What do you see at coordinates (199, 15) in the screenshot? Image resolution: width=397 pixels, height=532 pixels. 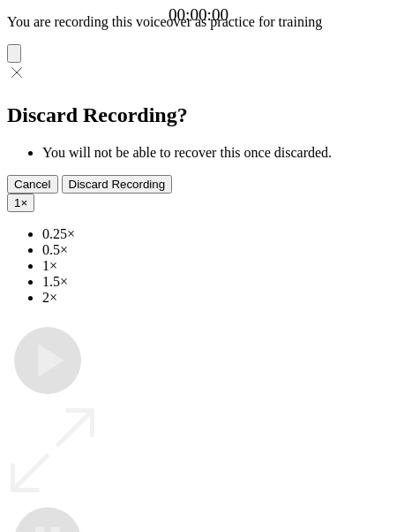 I see `a: 00:00:00` at bounding box center [199, 15].